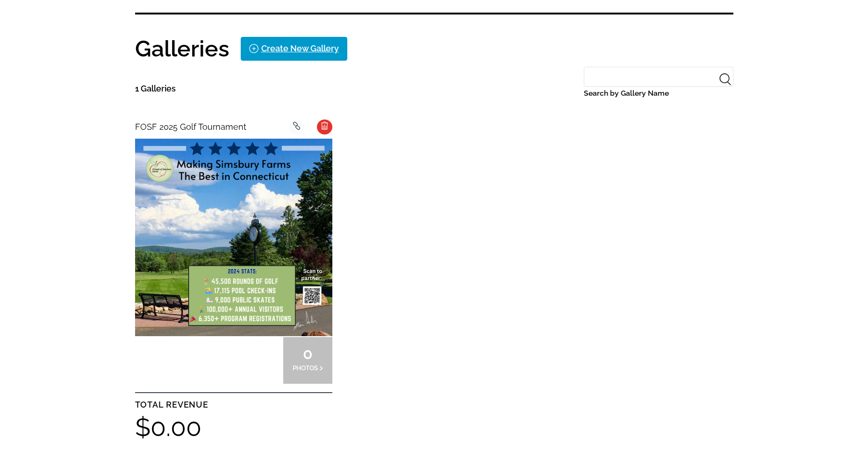 The image size is (868, 451). What do you see at coordinates (190, 127) in the screenshot?
I see `span: FOSF 2025 Golf Tournament` at bounding box center [190, 127].